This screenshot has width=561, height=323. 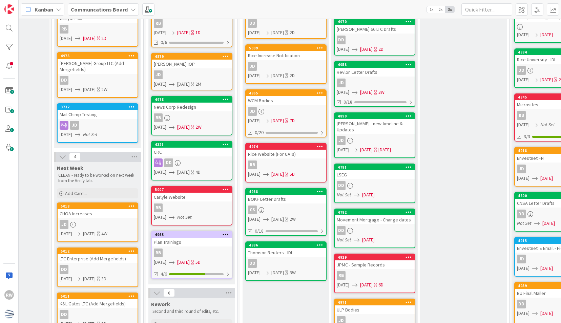 I want to click on span: 0/20, so click(x=259, y=133).